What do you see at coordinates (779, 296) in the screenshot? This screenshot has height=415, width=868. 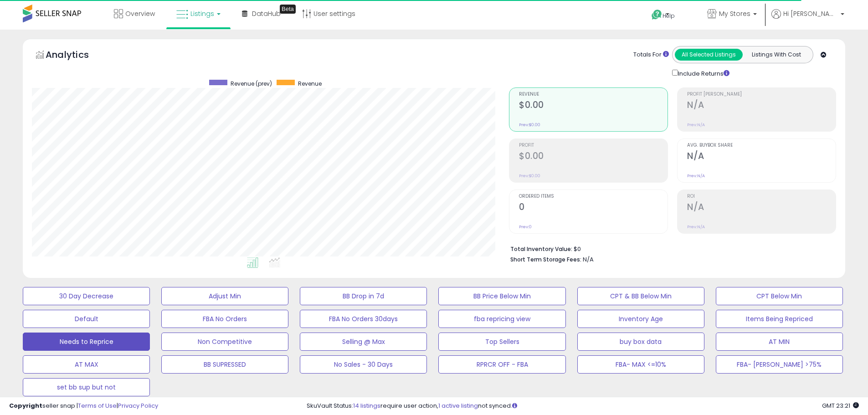 I see `button: CPT Below Min` at bounding box center [779, 296].